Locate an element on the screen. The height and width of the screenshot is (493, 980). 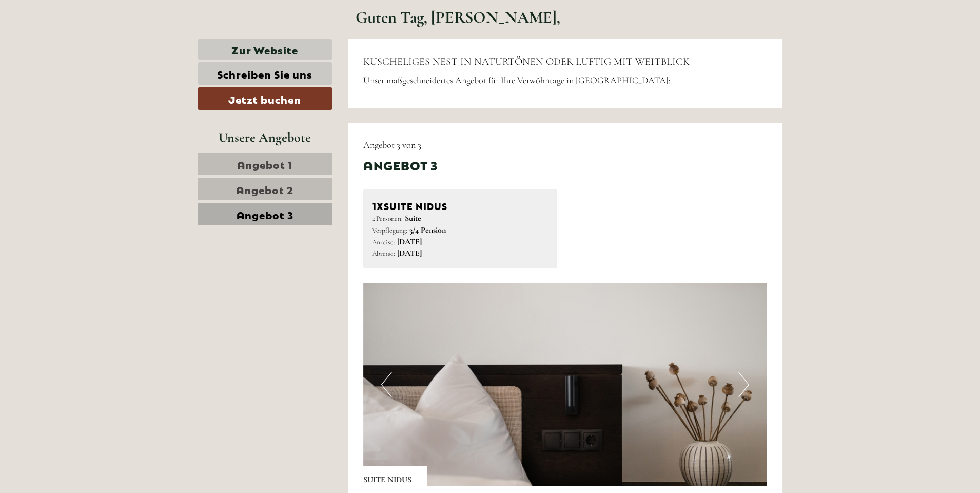
small: Verpflegung: is located at coordinates (390, 230).